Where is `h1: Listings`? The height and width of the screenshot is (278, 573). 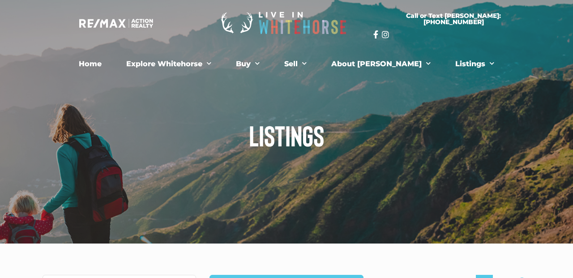 h1: Listings is located at coordinates (287, 135).